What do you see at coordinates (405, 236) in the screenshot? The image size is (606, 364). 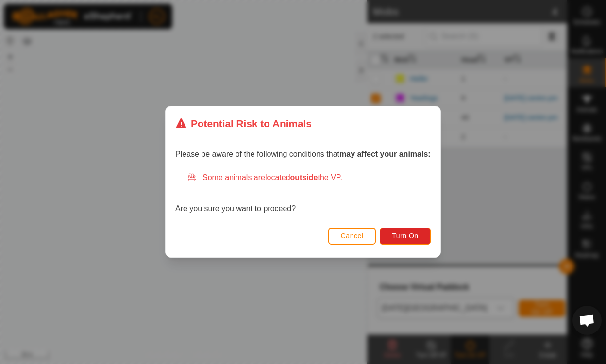 I see `button: Turn On` at bounding box center [405, 236].